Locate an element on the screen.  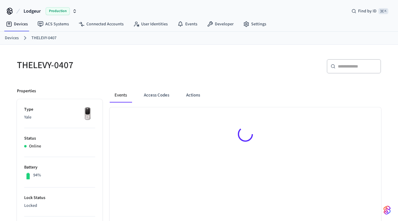
a: Settings is located at coordinates (254, 24).